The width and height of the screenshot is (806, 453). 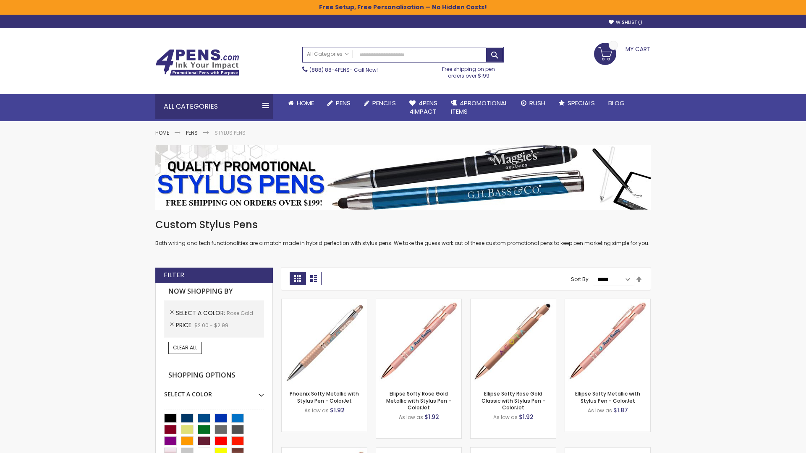 I want to click on a: Ellipse Softy Rose Gold Classic with Stylus Pen - ColorJet, so click(x=514, y=401).